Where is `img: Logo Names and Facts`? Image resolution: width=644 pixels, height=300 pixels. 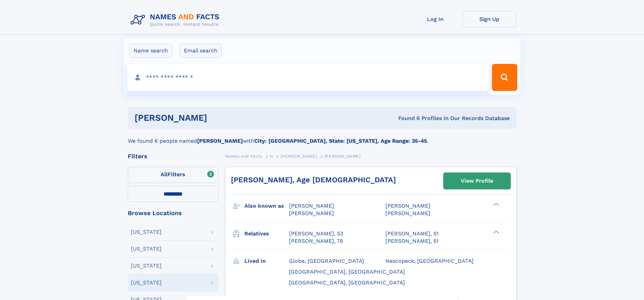 img: Logo Names and Facts is located at coordinates (176, 20).